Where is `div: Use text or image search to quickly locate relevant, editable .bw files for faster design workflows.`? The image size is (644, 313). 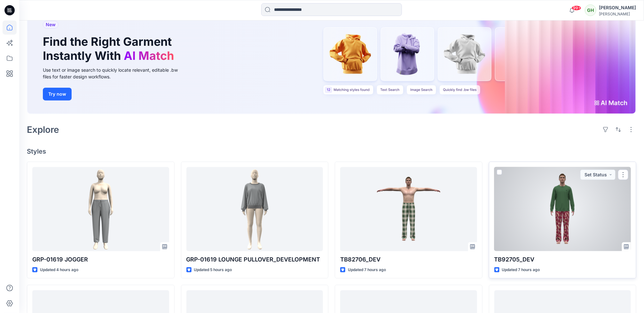 div: Use text or image search to quickly locate relevant, editable .bw files for faster design workflows. is located at coordinates (115, 73).